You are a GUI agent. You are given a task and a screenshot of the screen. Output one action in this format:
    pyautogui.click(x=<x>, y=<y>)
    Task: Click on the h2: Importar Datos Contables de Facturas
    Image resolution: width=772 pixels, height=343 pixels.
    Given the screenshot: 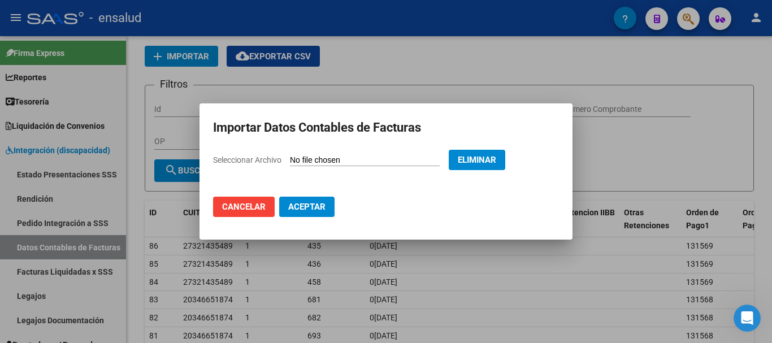 What is the action you would take?
    pyautogui.click(x=386, y=128)
    